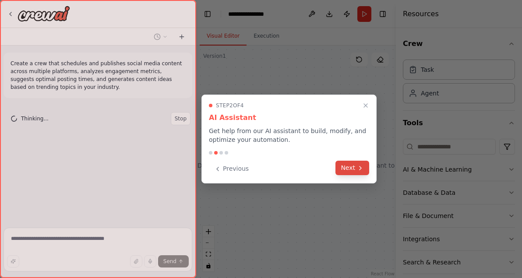 This screenshot has width=522, height=278. Describe the element at coordinates (230, 106) in the screenshot. I see `span: Step 2 of 4` at that location.